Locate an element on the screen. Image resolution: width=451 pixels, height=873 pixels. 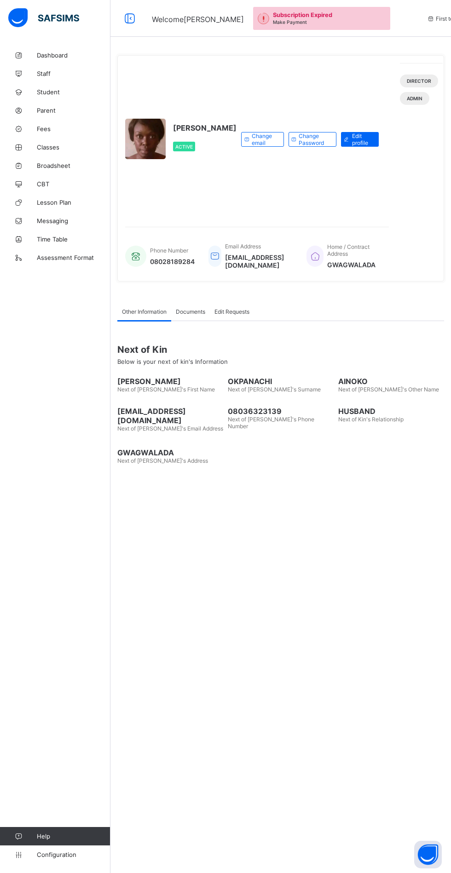
span: 08028189284 is located at coordinates (172, 261).